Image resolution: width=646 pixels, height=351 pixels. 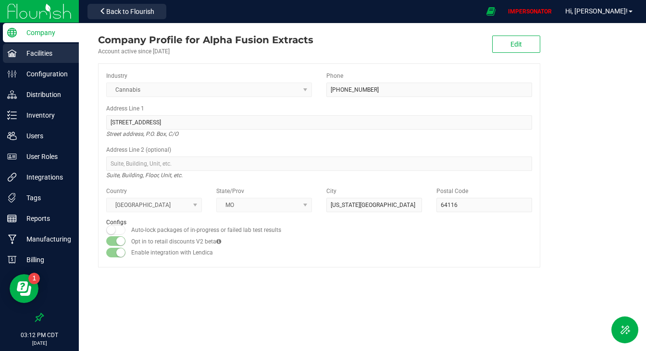 What do you see at coordinates (46, 33) in the screenshot?
I see `p: Company` at bounding box center [46, 33].